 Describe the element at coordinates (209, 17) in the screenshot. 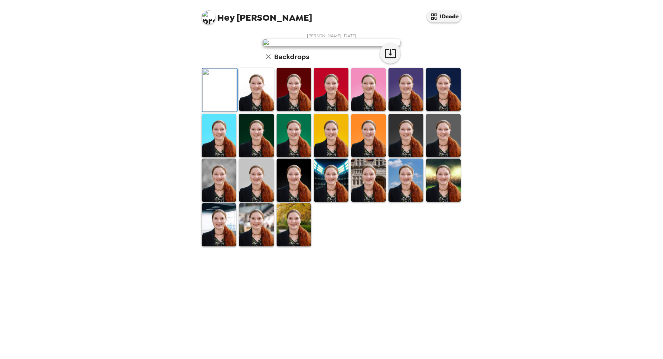

I see `img: profile pic` at that location.